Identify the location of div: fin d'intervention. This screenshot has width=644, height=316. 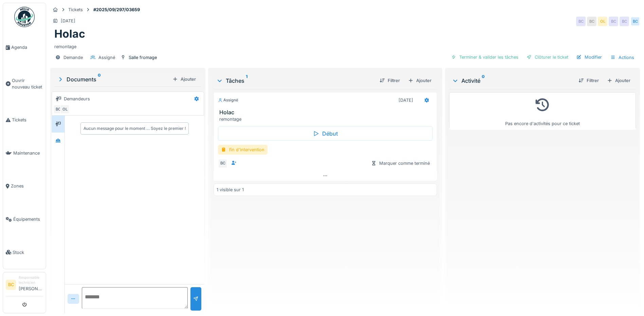
(242, 150).